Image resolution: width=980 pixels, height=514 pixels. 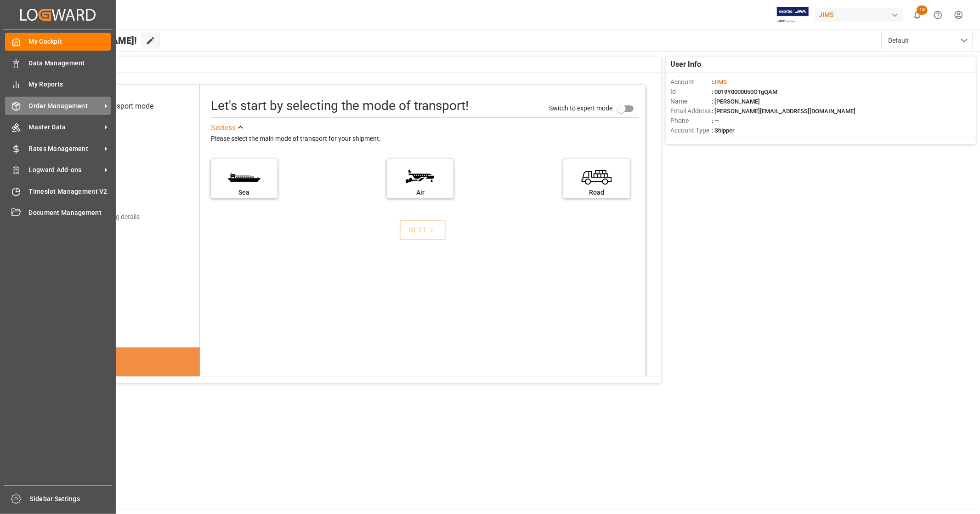 I want to click on span: Sidebar Settings, so click(x=71, y=499).